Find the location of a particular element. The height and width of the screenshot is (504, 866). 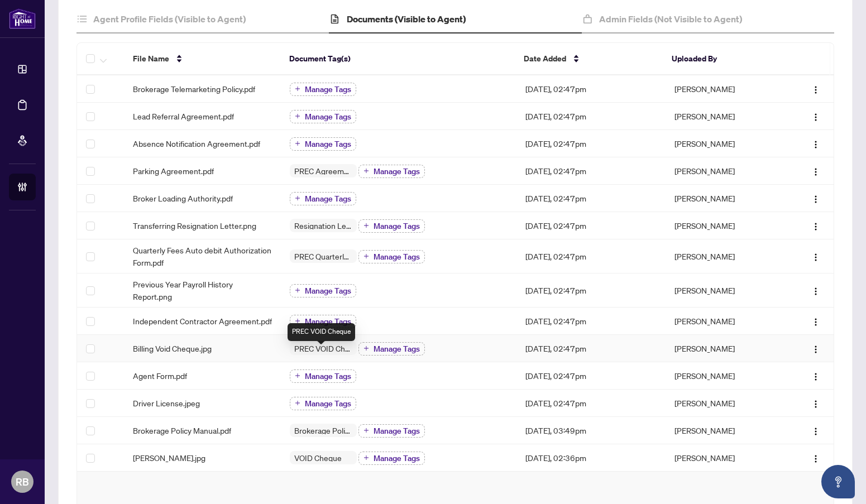

span: Transferring Resignation Letter.png is located at coordinates (195, 225).